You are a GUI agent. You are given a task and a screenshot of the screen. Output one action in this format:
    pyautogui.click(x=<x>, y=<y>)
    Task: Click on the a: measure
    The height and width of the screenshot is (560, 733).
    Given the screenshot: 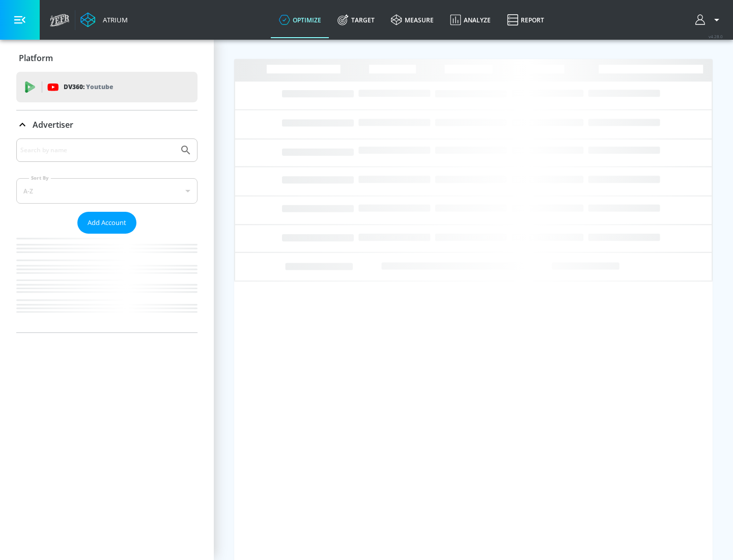 What is the action you would take?
    pyautogui.click(x=412, y=20)
    